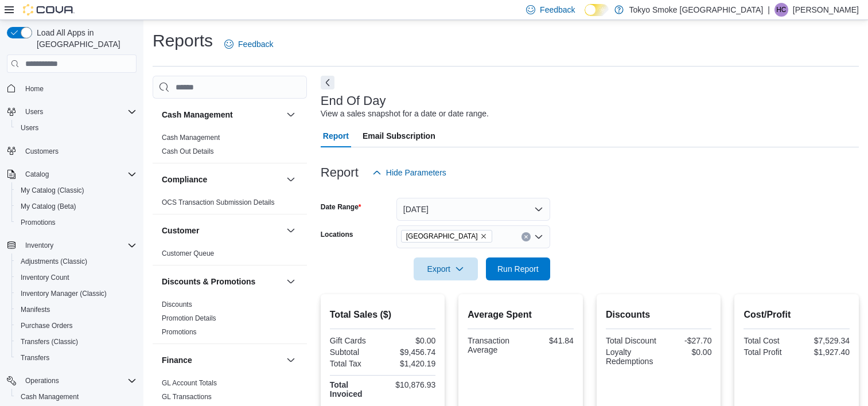  Describe the element at coordinates (78, 151) in the screenshot. I see `span: Customers` at that location.